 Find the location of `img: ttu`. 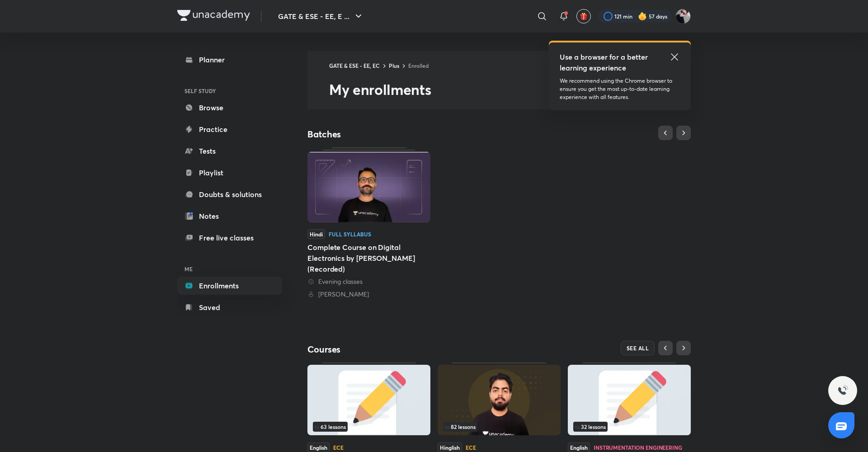

img: ttu is located at coordinates (843, 390).